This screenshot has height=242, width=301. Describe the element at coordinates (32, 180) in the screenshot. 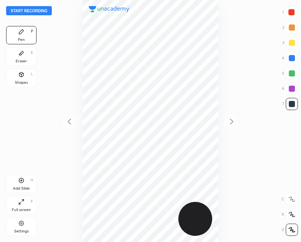

I see `div: H` at that location.